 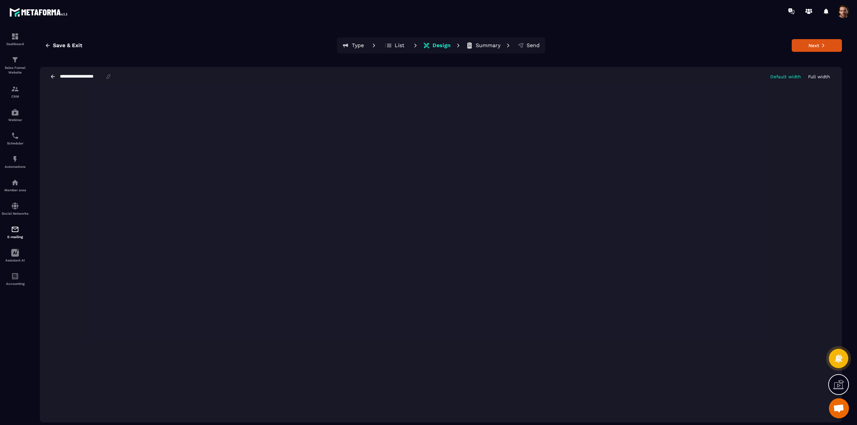 What do you see at coordinates (839, 409) in the screenshot?
I see `div: Open chat` at bounding box center [839, 409].